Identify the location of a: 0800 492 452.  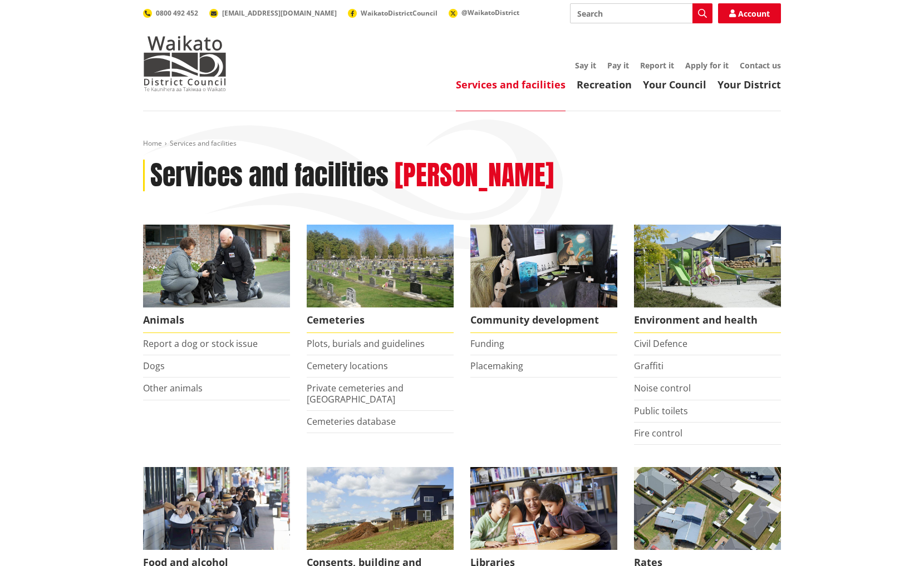
(170, 13).